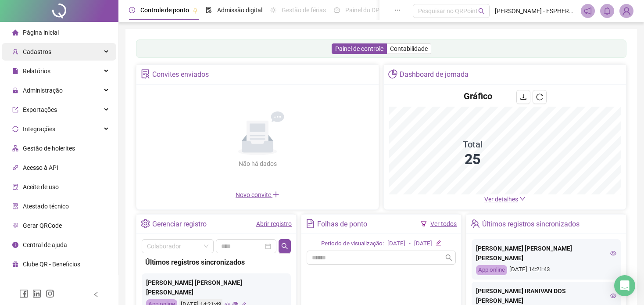 The width and height of the screenshot is (644, 305). What do you see at coordinates (37, 52) in the screenshot?
I see `span: Cadastros` at bounding box center [37, 52].